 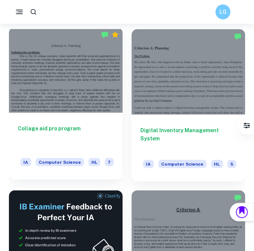 What do you see at coordinates (223, 12) in the screenshot?
I see `h6: LG` at bounding box center [223, 12].